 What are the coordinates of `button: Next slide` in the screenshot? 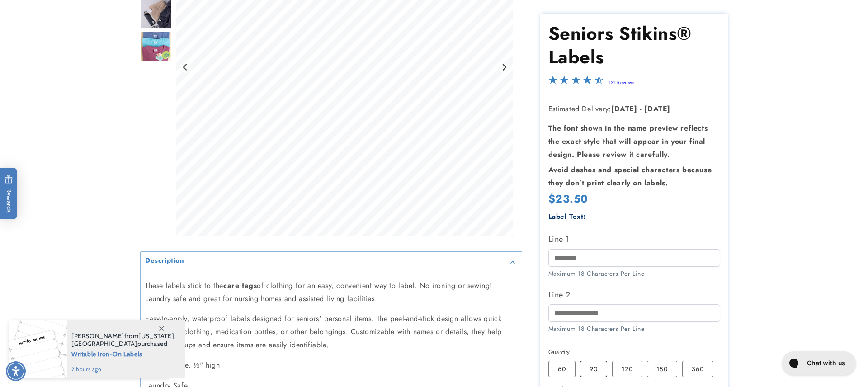 It's located at (504, 67).